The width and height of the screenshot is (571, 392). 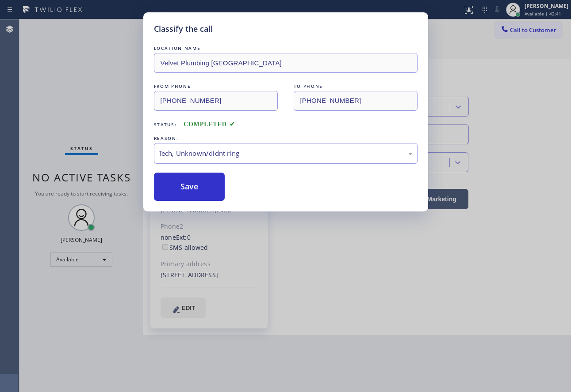 I want to click on span: Status:, so click(x=165, y=124).